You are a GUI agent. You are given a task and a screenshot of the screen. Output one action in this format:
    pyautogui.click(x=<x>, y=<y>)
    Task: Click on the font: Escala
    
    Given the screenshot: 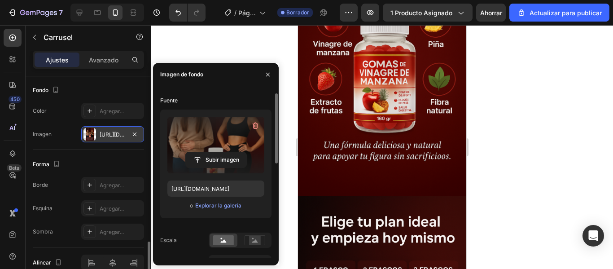 What is the action you would take?
    pyautogui.click(x=168, y=240)
    